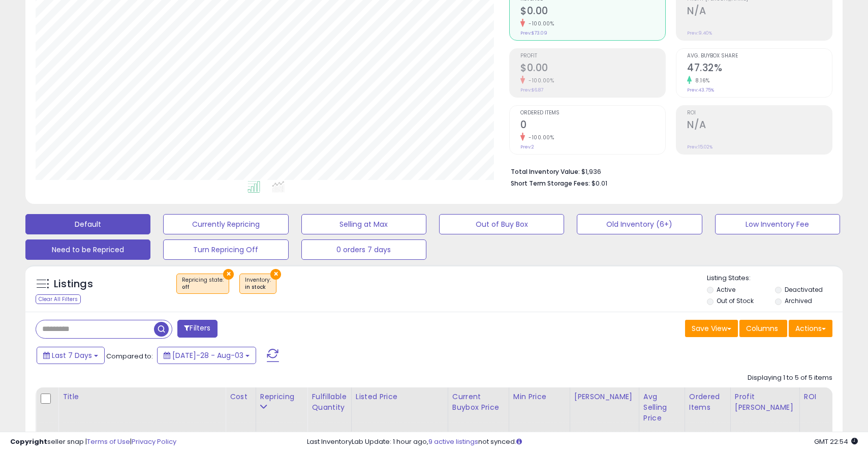 The width and height of the screenshot is (868, 452). What do you see at coordinates (88, 250) in the screenshot?
I see `button: Need to be Repriced` at bounding box center [88, 250].